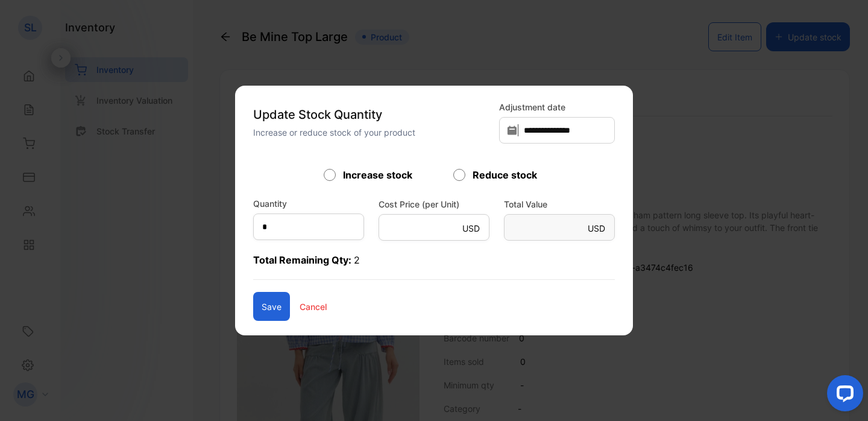  Describe the element at coordinates (377, 175) in the screenshot. I see `label: Increase stock` at that location.